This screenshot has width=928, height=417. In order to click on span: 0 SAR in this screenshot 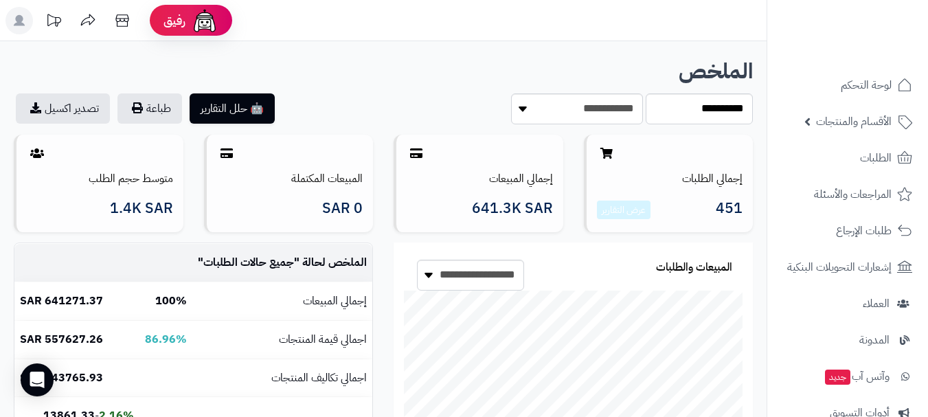, I will do `click(342, 208)`.